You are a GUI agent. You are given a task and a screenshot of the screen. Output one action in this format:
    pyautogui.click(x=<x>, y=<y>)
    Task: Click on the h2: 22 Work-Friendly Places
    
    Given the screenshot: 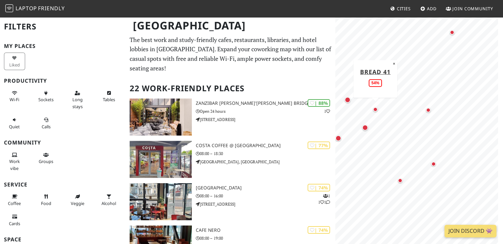 What is the action you would take?
    pyautogui.click(x=231, y=88)
    